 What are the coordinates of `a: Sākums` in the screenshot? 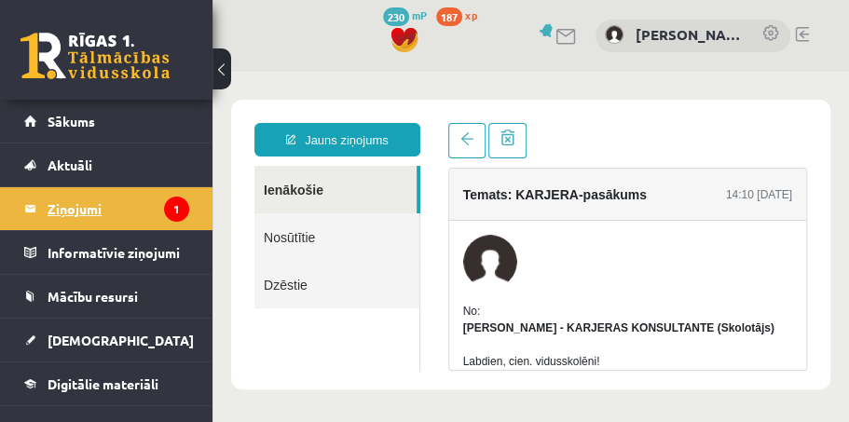 It's located at (106, 121).